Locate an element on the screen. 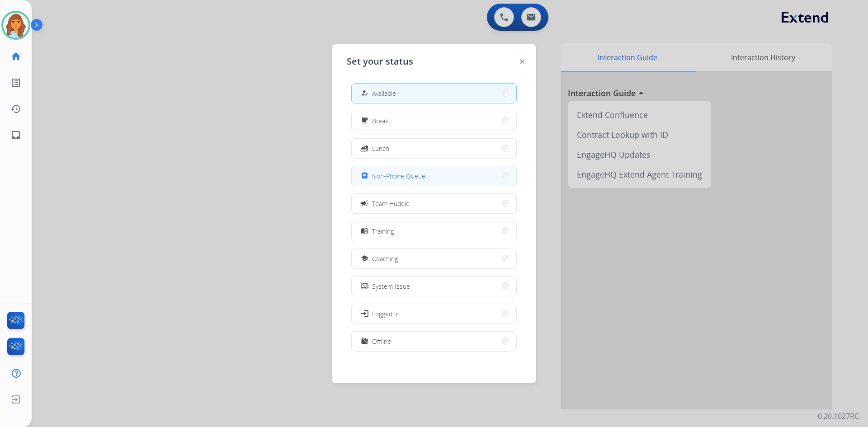 The image size is (868, 427). span: Available is located at coordinates (384, 93).